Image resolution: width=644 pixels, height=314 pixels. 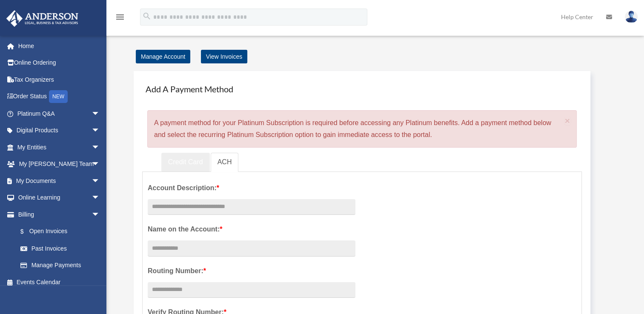 What do you see at coordinates (59, 46) in the screenshot?
I see `a: Home` at bounding box center [59, 46].